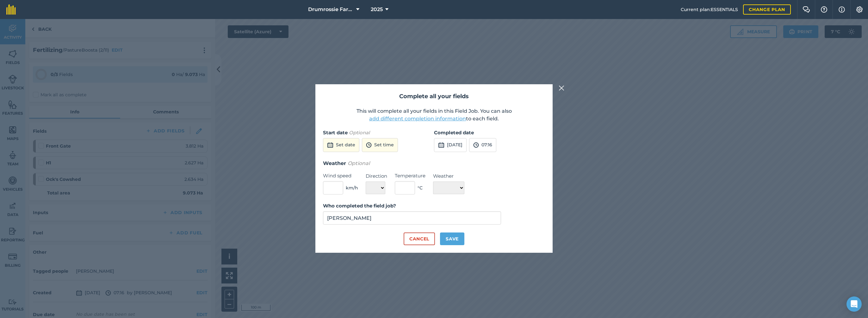 The height and width of the screenshot is (318, 868). I want to click on button: Save, so click(453, 239).